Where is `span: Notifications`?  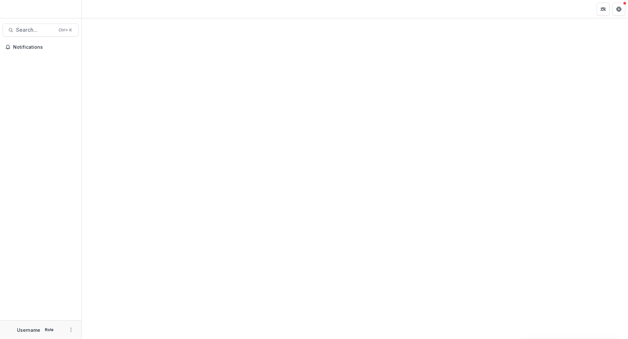 span: Notifications is located at coordinates (44, 47).